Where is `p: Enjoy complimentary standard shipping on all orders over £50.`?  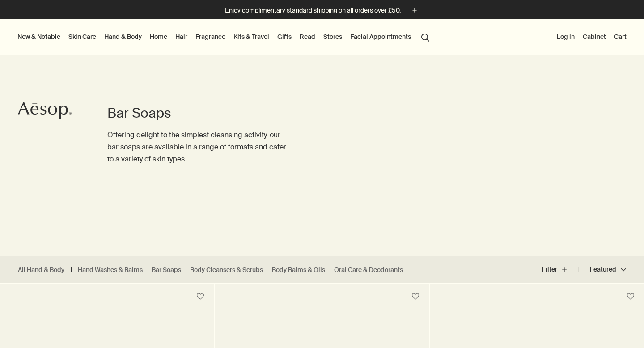
p: Enjoy complimentary standard shipping on all orders over £50. is located at coordinates (313, 10).